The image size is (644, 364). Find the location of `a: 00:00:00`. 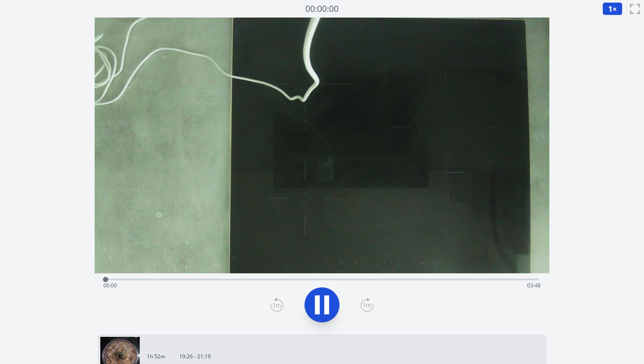

a: 00:00:00 is located at coordinates (322, 9).